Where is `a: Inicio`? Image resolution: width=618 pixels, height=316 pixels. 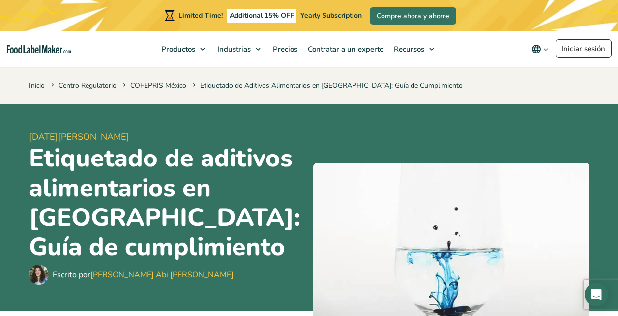
a: Inicio is located at coordinates (37, 85).